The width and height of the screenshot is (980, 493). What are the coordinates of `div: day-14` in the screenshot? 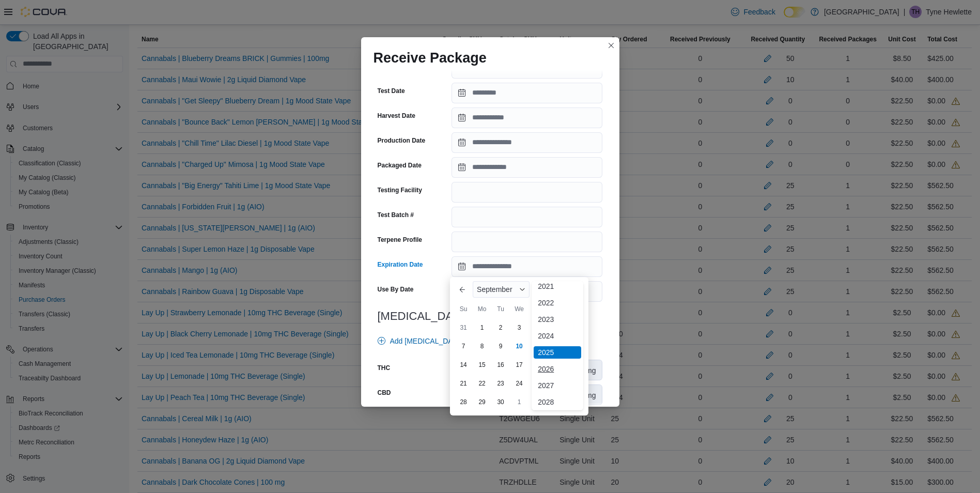 It's located at (463, 365).